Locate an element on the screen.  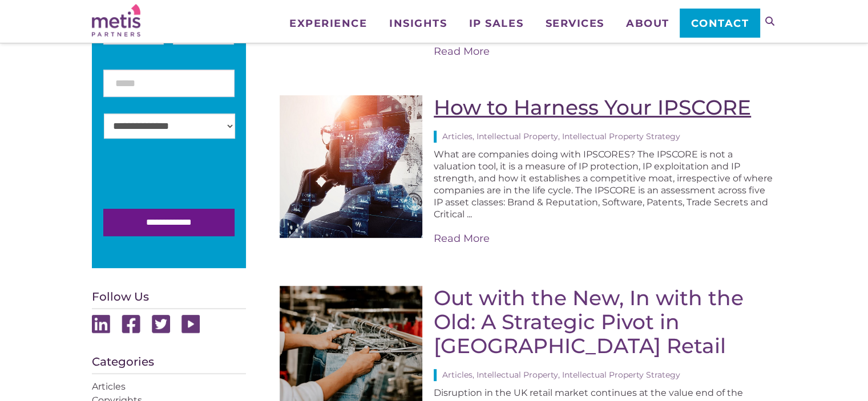
div: What are companies doing with IPSCORES? The IPSCORE is not a valuation tool, it is a measure of I... is located at coordinates (605, 197).